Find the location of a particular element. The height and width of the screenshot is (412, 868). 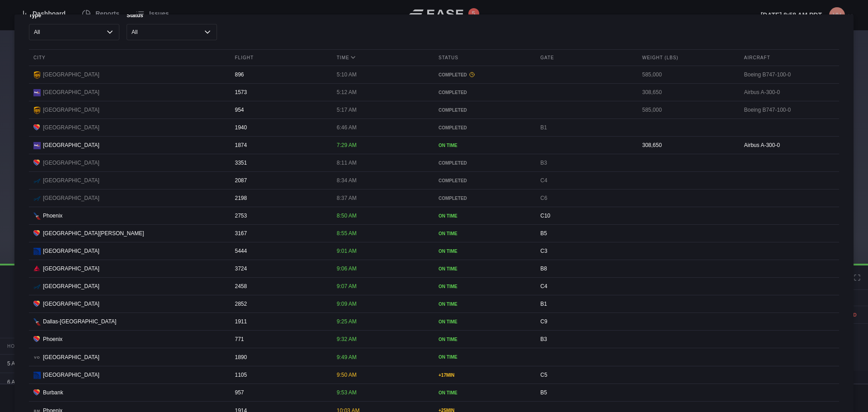

div: 896 is located at coordinates (281, 75).